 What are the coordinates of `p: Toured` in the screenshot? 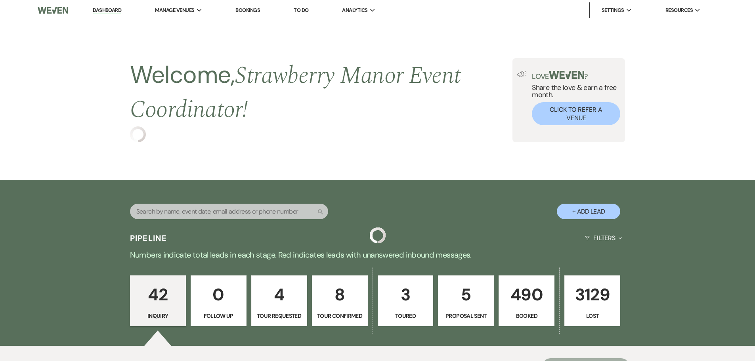 It's located at (406, 316).